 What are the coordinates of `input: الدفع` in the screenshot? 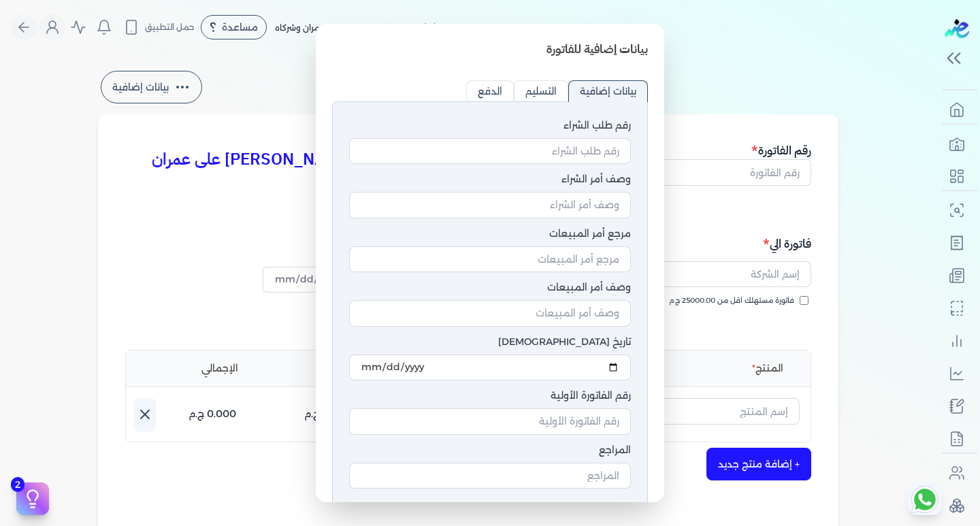 It's located at (490, 91).